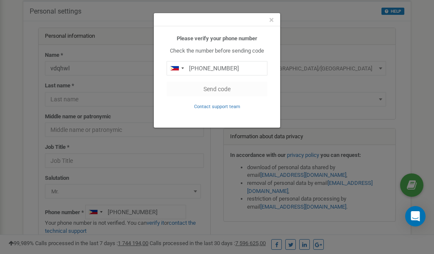  What do you see at coordinates (217, 51) in the screenshot?
I see `p: Check the number before sending code` at bounding box center [217, 51].